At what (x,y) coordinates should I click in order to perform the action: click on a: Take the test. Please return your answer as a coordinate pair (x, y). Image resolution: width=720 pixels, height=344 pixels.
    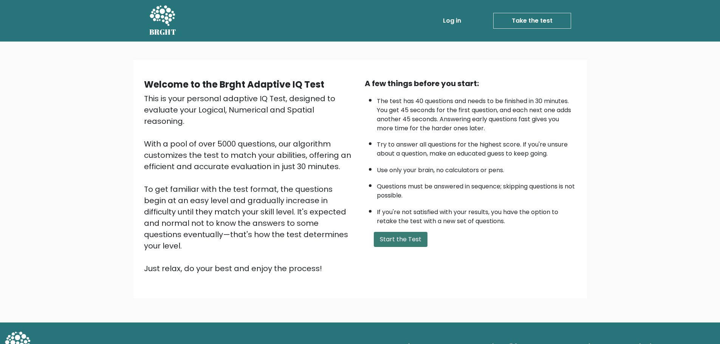
    Looking at the image, I should click on (532, 21).